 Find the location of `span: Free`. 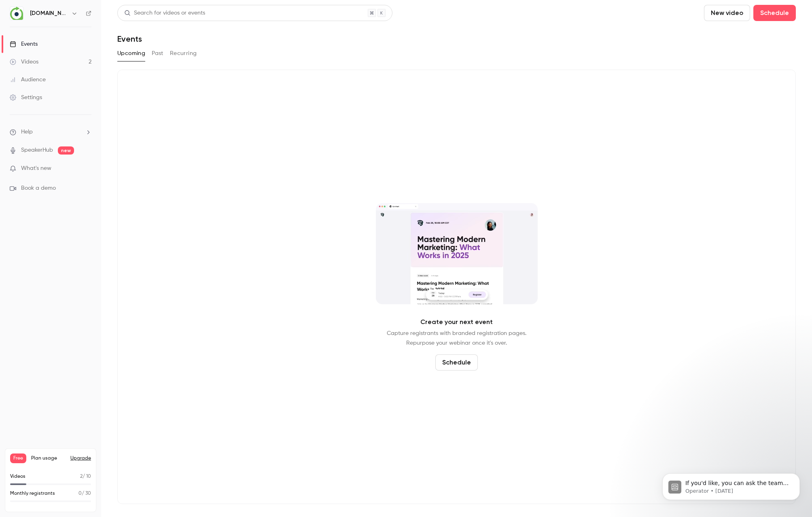

span: Free is located at coordinates (19, 458).